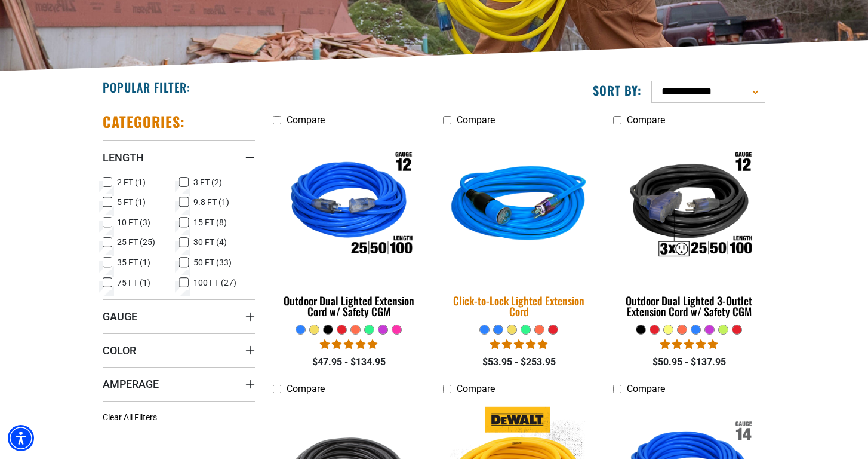 This screenshot has width=868, height=459. Describe the element at coordinates (519, 306) in the screenshot. I see `div: Click-to-Lock Lighted Extension Cord` at that location.